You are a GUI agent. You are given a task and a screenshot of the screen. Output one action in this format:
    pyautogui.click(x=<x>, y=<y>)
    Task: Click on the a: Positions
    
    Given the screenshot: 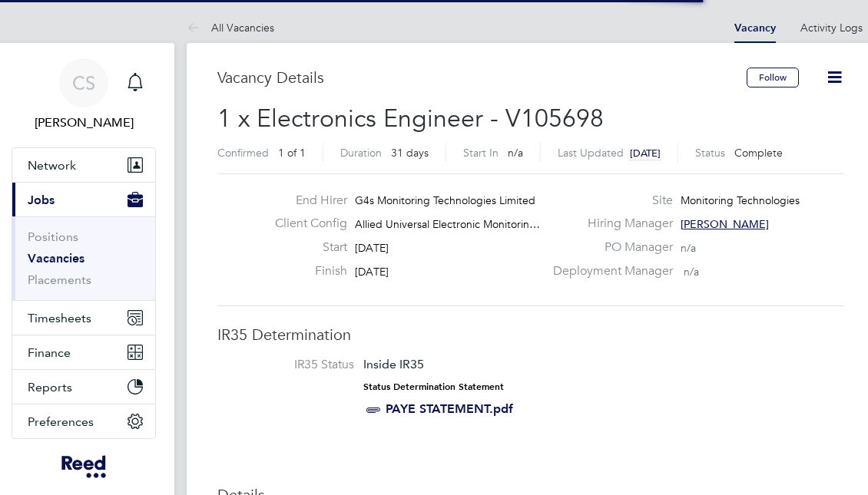 What is the action you would take?
    pyautogui.click(x=53, y=236)
    